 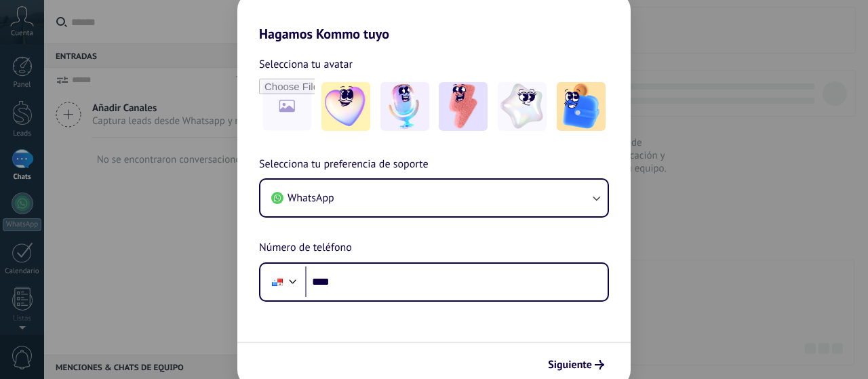 What do you see at coordinates (569, 365) in the screenshot?
I see `span: Siguiente` at bounding box center [569, 365].